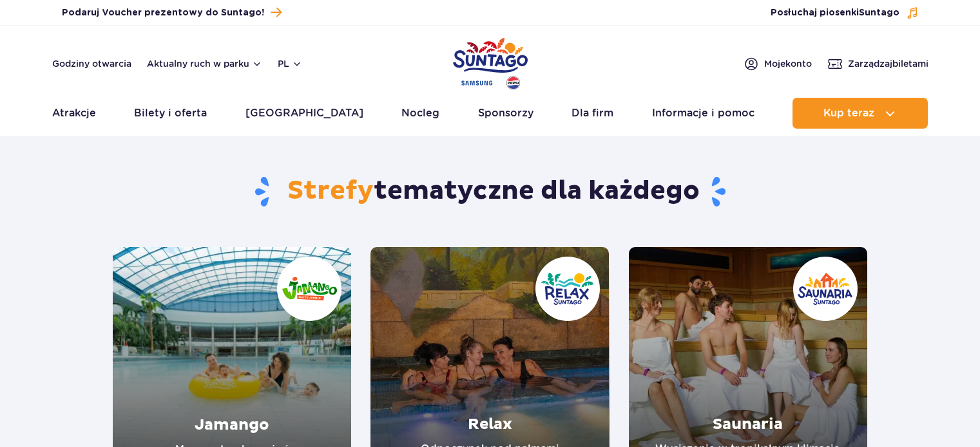 The image size is (980, 447). I want to click on span: Podaruj Voucher prezentowy do Suntago!, so click(163, 12).